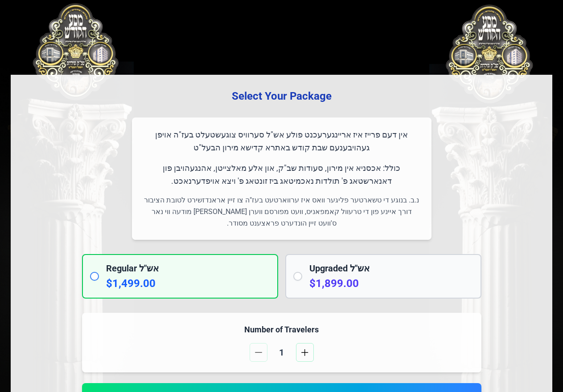 The image size is (563, 392). What do you see at coordinates (282, 141) in the screenshot?
I see `p: אין דעם פרייז איז אריינגערעכנט פולע אש"ל סערוויס צוגעשטעלט בעז"ה אויפן געהויבענעם שבת קודש באתרא ...` at bounding box center [282, 141].